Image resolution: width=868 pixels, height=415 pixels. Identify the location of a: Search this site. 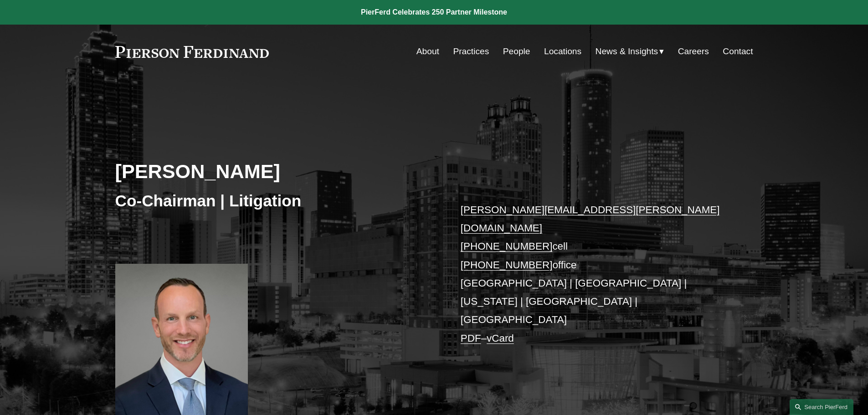
(822, 406).